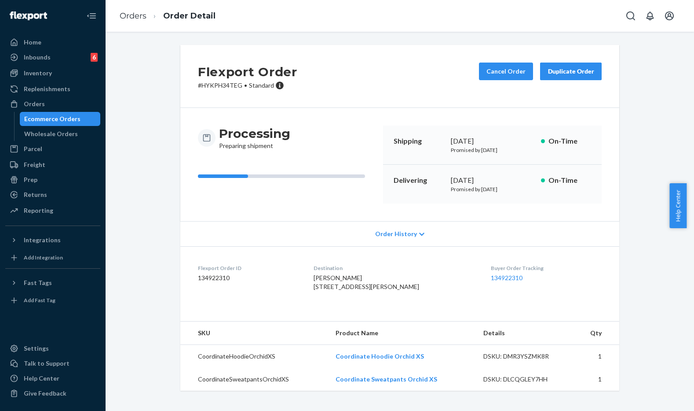 The width and height of the screenshot is (694, 411). What do you see at coordinates (255, 138) in the screenshot?
I see `div: Preparing shipment` at bounding box center [255, 138].